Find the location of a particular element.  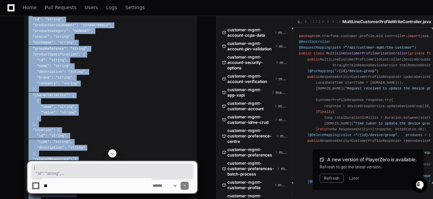

span: { "id": "string", "productSerialNumber": "123456789012", "productCategory": "HANDSET", "status": ... is located at coordinates (112, 170).